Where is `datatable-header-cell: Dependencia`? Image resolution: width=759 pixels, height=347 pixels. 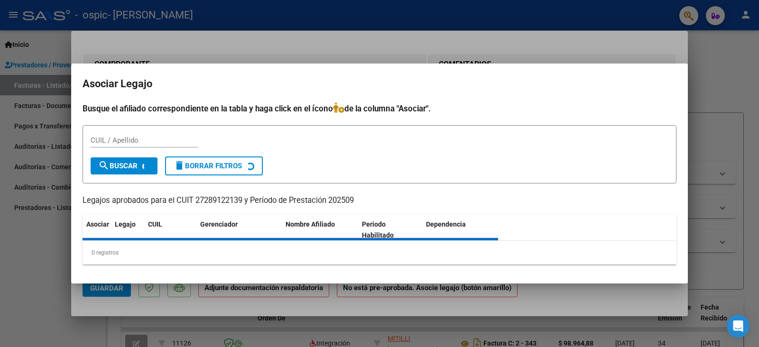
datatable-header-cell: Dependencia is located at coordinates (460, 230).